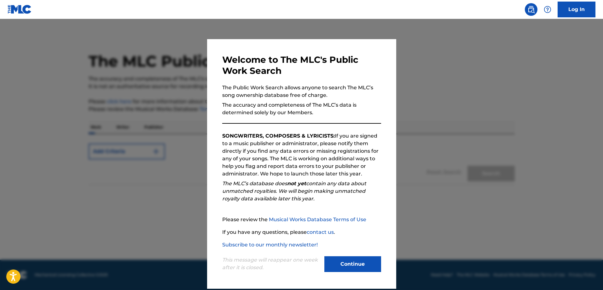 The height and width of the screenshot is (290, 603). I want to click on p: The accuracy and completeness of The MLC’s data is determined solely by our Members., so click(302, 109).